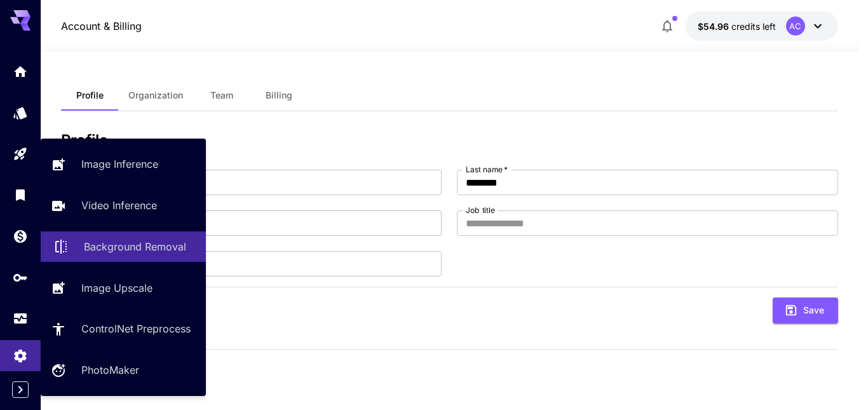  Describe the element at coordinates (136, 328) in the screenshot. I see `p: ControlNet Preprocess` at that location.